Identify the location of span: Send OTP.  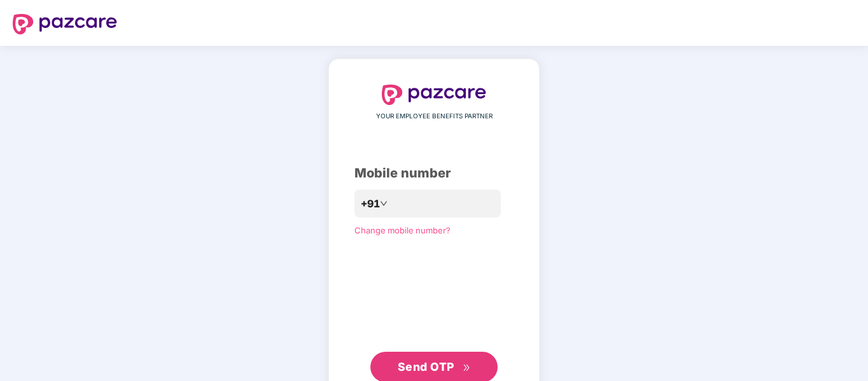
(426, 366).